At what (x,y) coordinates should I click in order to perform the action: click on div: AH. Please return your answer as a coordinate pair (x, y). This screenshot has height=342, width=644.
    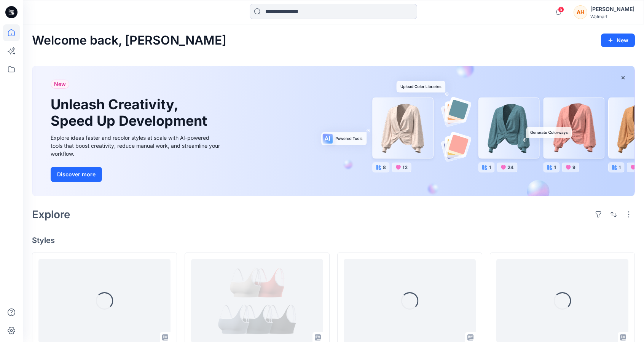
    Looking at the image, I should click on (580, 12).